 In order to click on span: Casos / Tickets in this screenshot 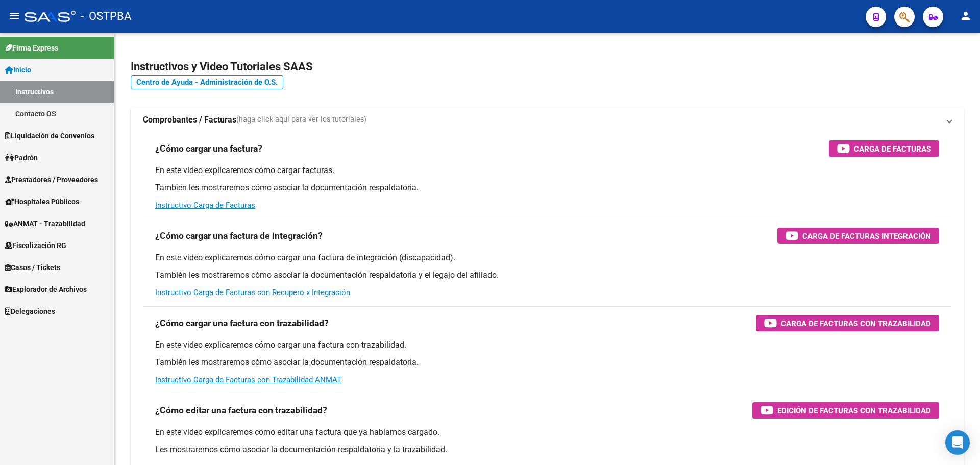, I will do `click(33, 268)`.